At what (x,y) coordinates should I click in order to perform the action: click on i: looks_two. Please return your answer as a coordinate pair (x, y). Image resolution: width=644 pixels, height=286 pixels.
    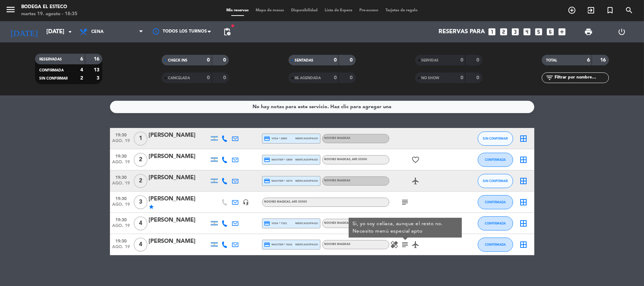
    Looking at the image, I should click on (504, 32).